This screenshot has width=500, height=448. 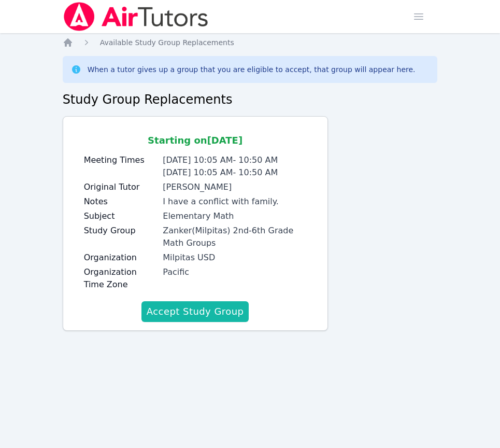 I want to click on nav: Breadcrumb, so click(x=250, y=42).